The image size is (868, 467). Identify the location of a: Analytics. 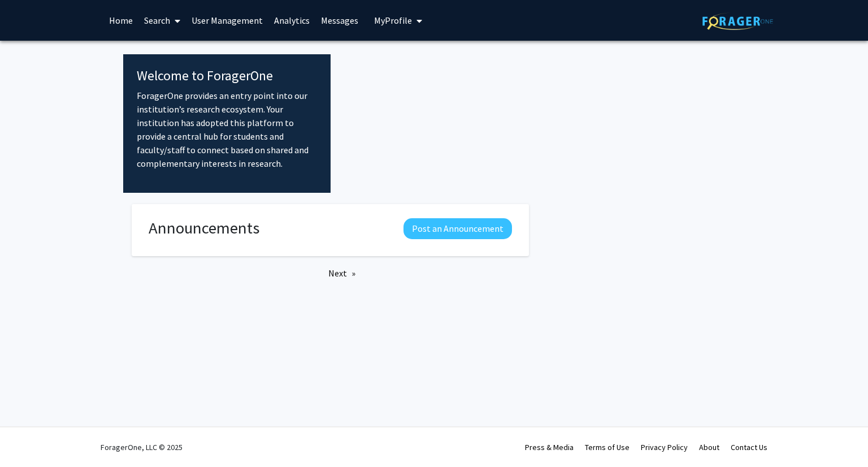
(292, 21).